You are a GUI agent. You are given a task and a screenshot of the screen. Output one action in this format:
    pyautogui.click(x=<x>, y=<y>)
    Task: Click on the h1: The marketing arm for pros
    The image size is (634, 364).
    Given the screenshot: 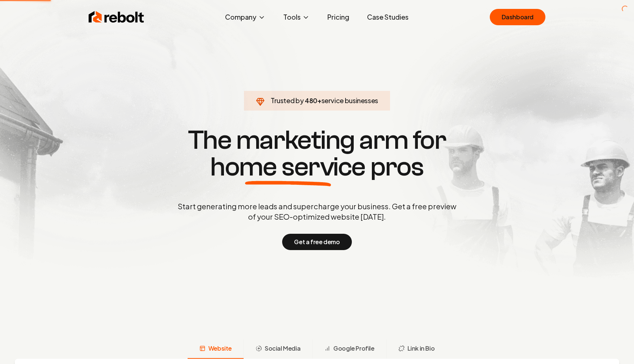 What is the action you would take?
    pyautogui.click(x=317, y=153)
    